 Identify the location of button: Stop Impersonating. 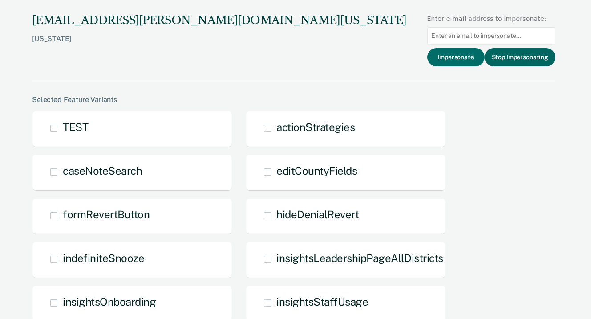
(520, 57).